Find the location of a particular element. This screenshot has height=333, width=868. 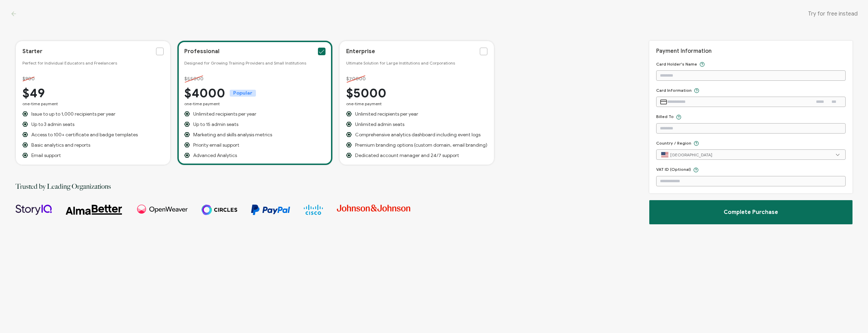

span: Try for free instead is located at coordinates (833, 14).